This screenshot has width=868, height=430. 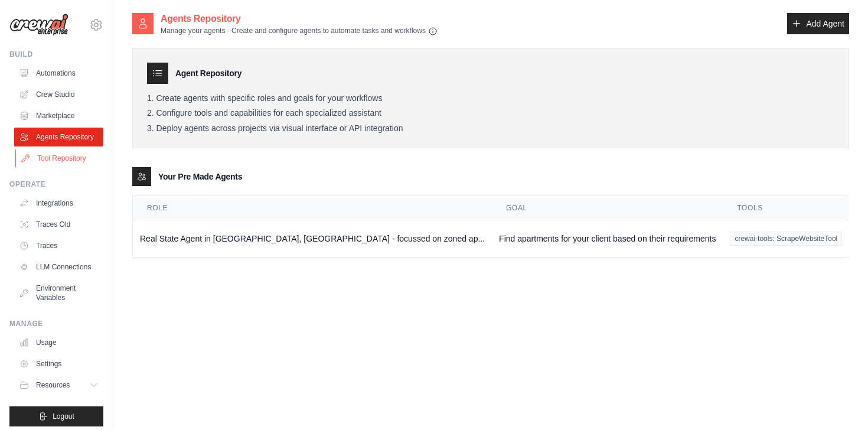 I want to click on a: Traces Old, so click(x=58, y=225).